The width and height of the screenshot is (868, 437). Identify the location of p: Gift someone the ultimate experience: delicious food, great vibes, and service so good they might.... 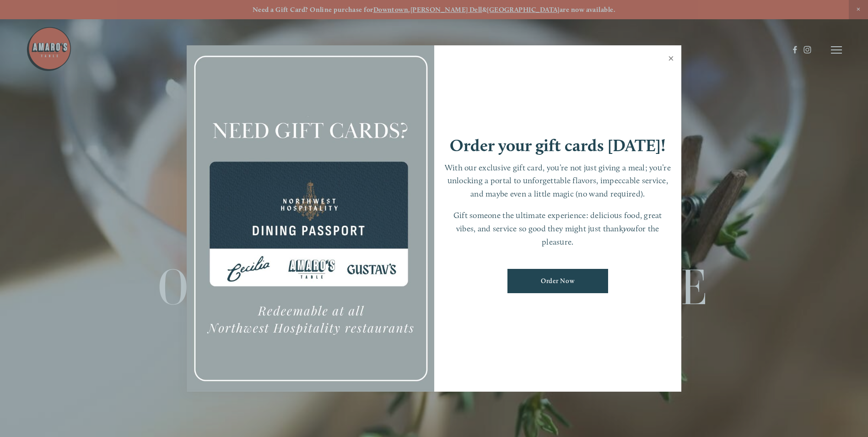
(558, 229).